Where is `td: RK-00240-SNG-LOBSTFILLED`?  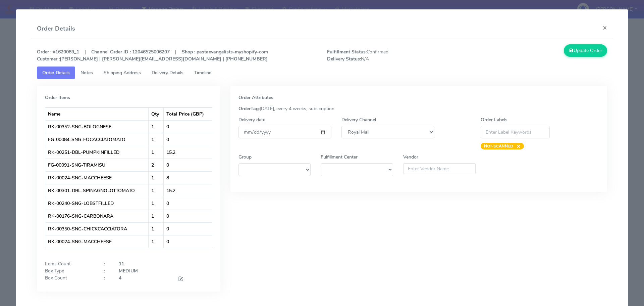
td: RK-00240-SNG-LOBSTFILLED is located at coordinates (97, 203).